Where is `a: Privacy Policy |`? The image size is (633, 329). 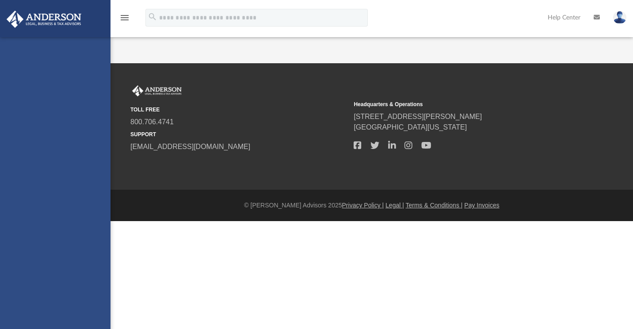
a: Privacy Policy | is located at coordinates (363, 205).